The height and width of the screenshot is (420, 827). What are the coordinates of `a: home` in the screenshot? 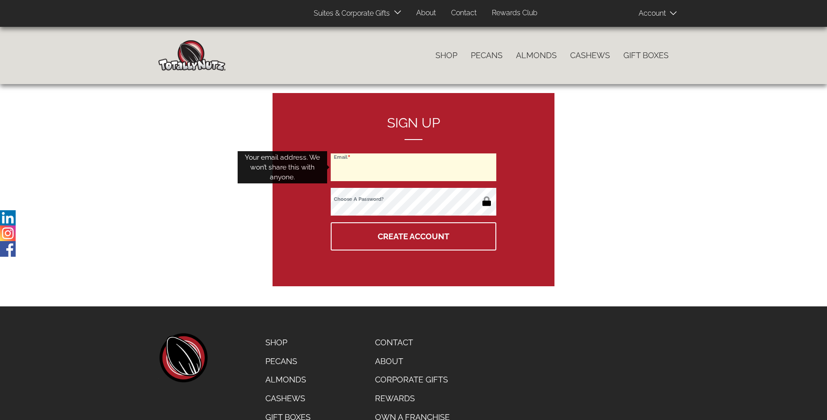 It's located at (183, 358).